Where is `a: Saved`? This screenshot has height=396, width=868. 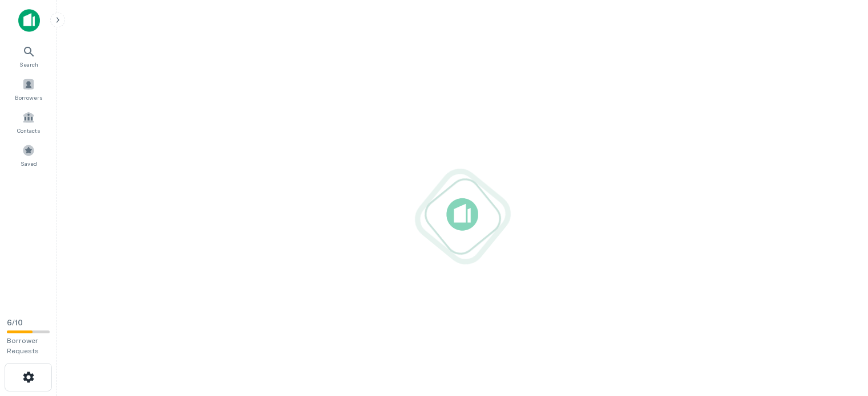 a: Saved is located at coordinates (28, 155).